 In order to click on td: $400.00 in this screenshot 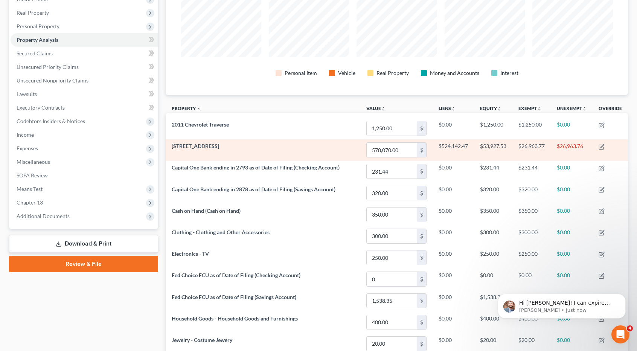, I will do `click(493, 322)`.